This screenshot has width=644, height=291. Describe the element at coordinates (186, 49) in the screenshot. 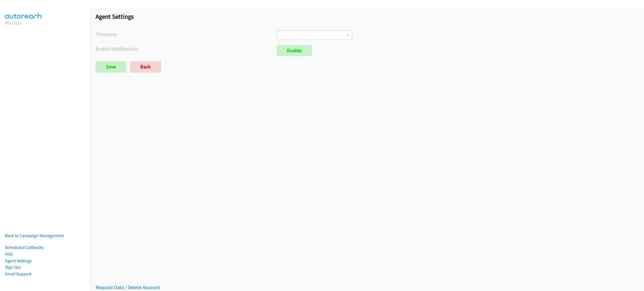

I see `label: Enable Notifications` at that location.